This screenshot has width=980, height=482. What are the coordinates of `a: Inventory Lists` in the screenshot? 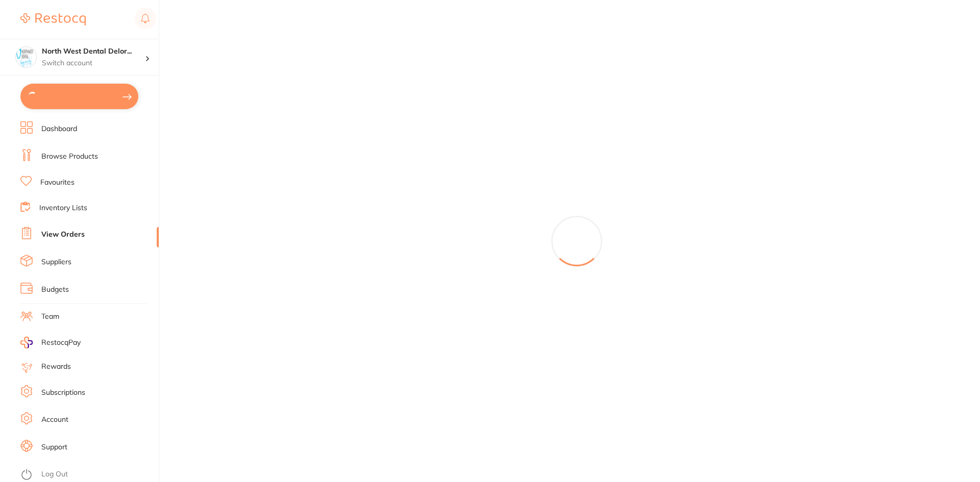 It's located at (63, 208).